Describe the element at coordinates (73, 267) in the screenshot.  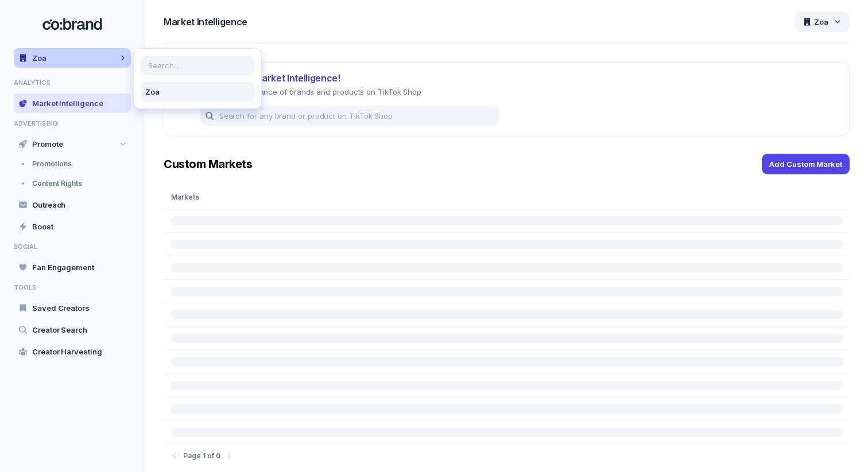
I see `a: Fan Engagement` at that location.